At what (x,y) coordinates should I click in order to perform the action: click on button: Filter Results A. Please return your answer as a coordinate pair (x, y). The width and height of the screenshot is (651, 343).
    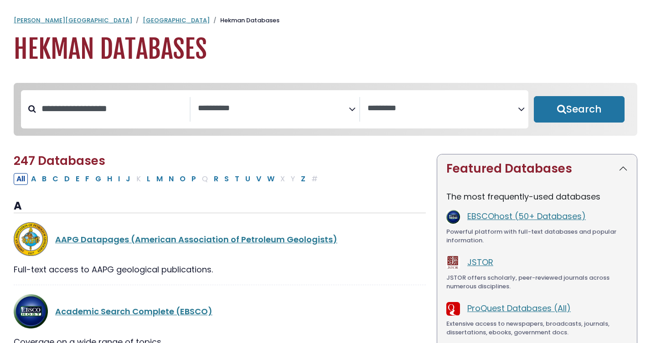
    Looking at the image, I should click on (33, 179).